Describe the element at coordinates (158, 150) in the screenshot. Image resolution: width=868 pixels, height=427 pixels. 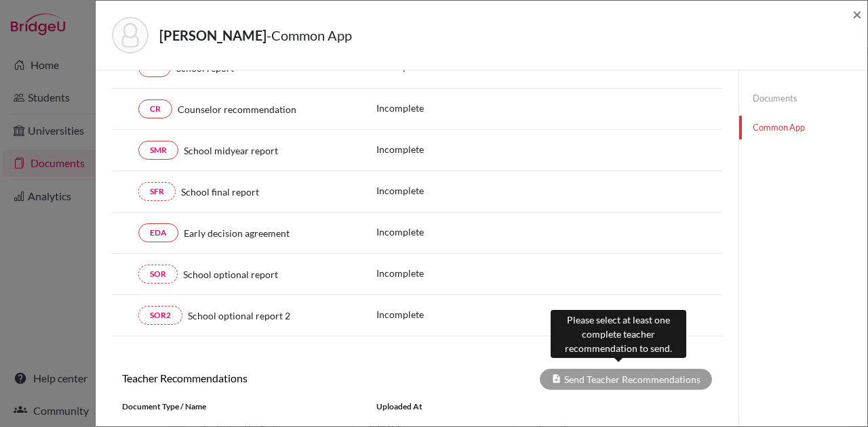
I see `a: SMR` at that location.